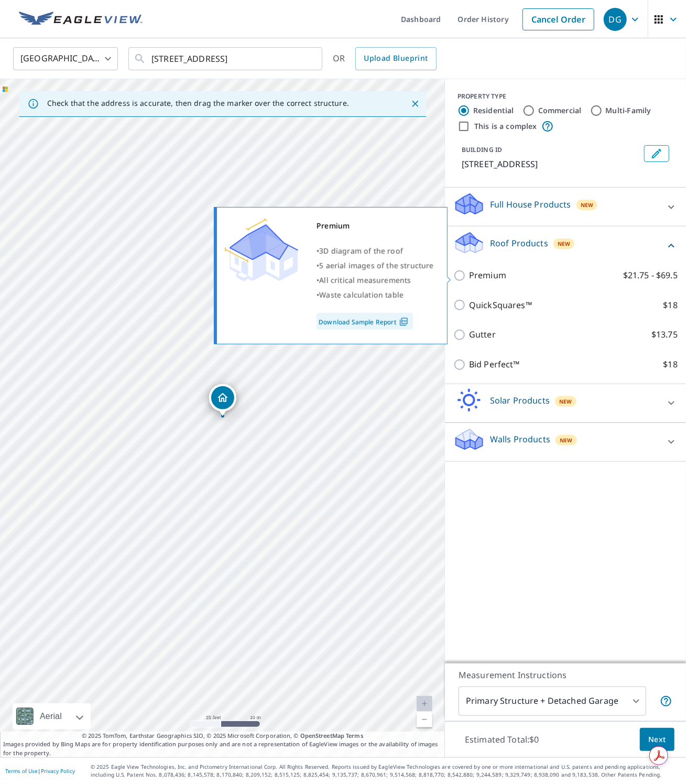 This screenshot has height=784, width=686. I want to click on span: 3D diagram of the roof, so click(362, 250).